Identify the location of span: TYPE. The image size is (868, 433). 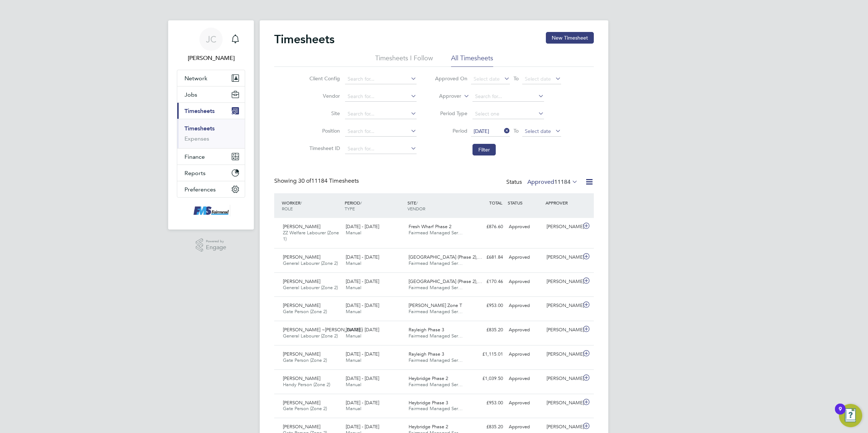
(350, 208).